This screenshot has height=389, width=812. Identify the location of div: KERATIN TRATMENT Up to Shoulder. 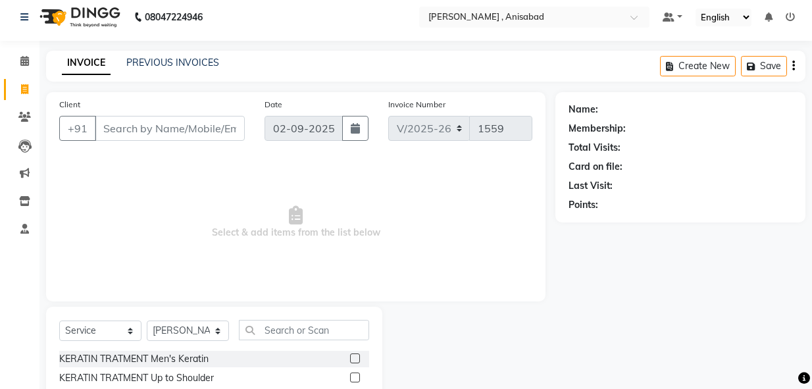
(136, 377).